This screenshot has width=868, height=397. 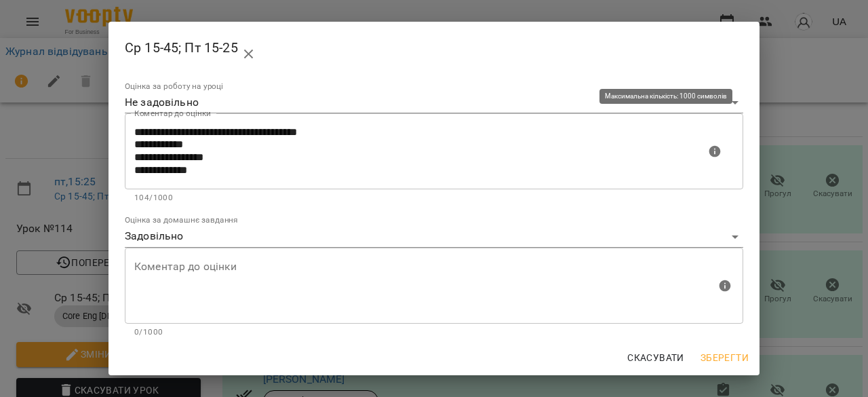 I want to click on label: Оцінка за роботу на уроці, so click(x=174, y=86).